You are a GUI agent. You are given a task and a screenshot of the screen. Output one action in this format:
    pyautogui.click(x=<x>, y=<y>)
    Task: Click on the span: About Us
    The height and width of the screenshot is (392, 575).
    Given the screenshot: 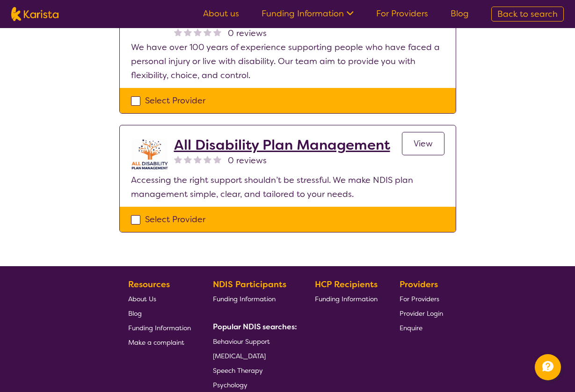 What is the action you would take?
    pyautogui.click(x=142, y=299)
    